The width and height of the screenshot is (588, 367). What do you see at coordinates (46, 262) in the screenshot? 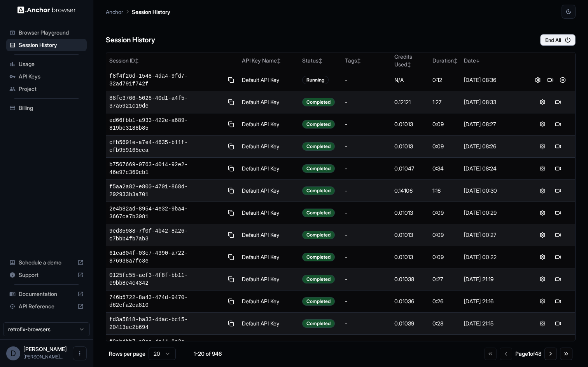
I see `span: Schedule a demo` at bounding box center [46, 262].